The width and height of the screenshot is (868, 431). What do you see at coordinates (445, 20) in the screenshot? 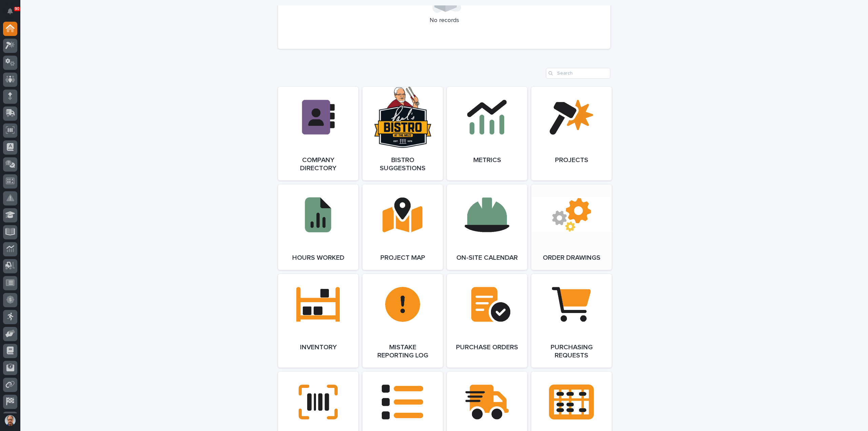
I see `p: No records` at bounding box center [445, 20].